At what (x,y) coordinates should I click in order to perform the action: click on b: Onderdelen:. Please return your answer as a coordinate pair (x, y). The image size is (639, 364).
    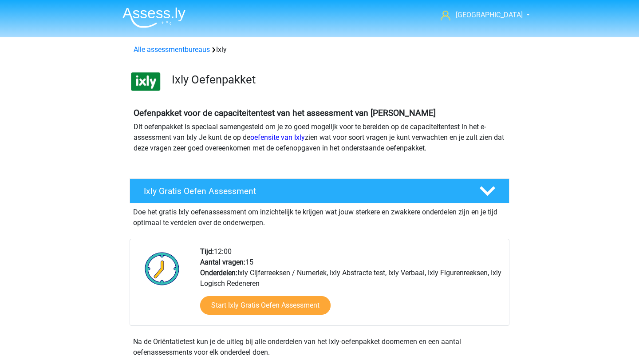
    Looking at the image, I should click on (219, 273).